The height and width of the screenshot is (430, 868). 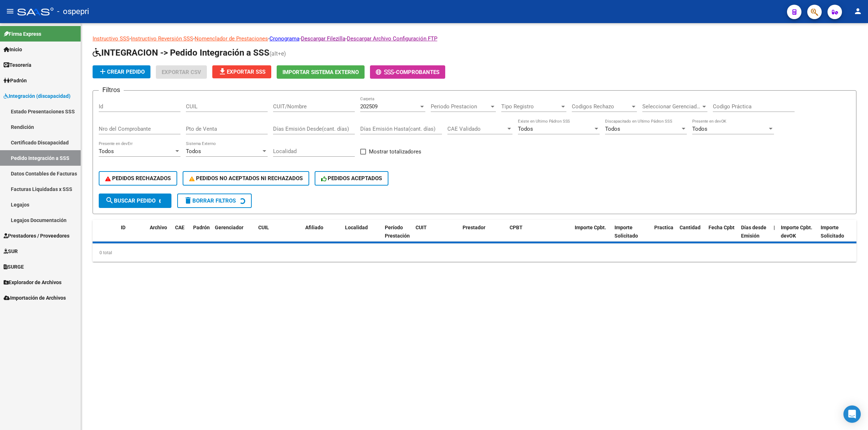 I want to click on datatable-header-cell: CUIT, so click(x=436, y=236).